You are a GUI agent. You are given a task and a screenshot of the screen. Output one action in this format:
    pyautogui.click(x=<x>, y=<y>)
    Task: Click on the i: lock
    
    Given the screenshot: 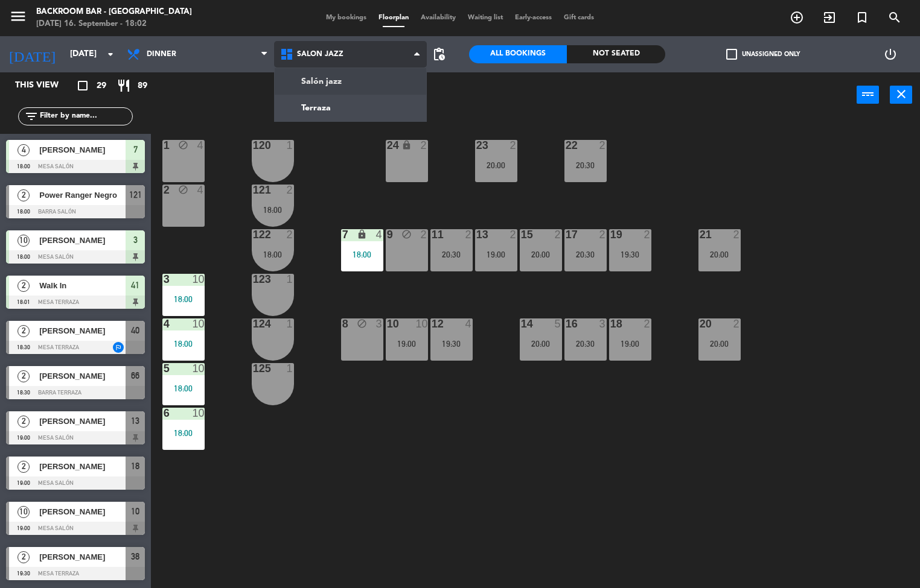 What is the action you would take?
    pyautogui.click(x=362, y=234)
    